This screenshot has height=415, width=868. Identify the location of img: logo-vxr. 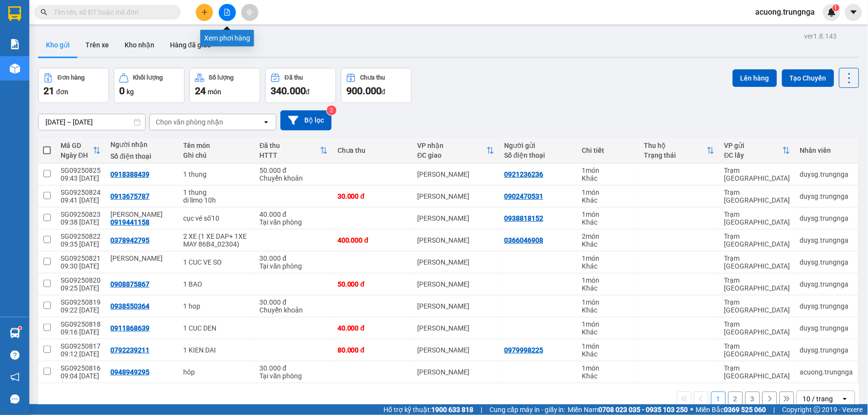
(15, 14).